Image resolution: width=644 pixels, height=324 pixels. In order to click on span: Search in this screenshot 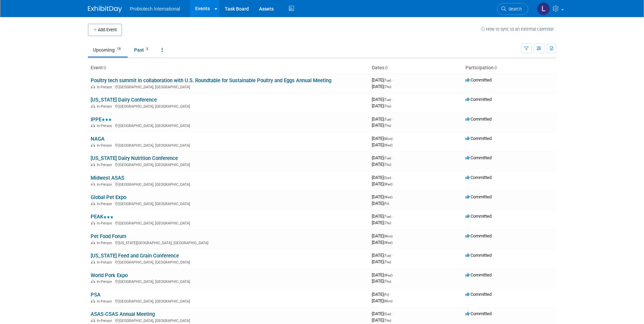, I will do `click(514, 9)`.